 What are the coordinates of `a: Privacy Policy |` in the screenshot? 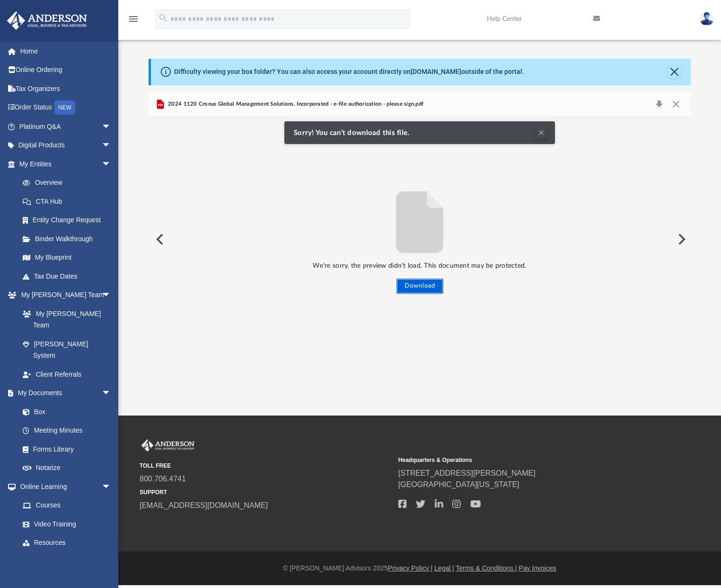 It's located at (411, 568).